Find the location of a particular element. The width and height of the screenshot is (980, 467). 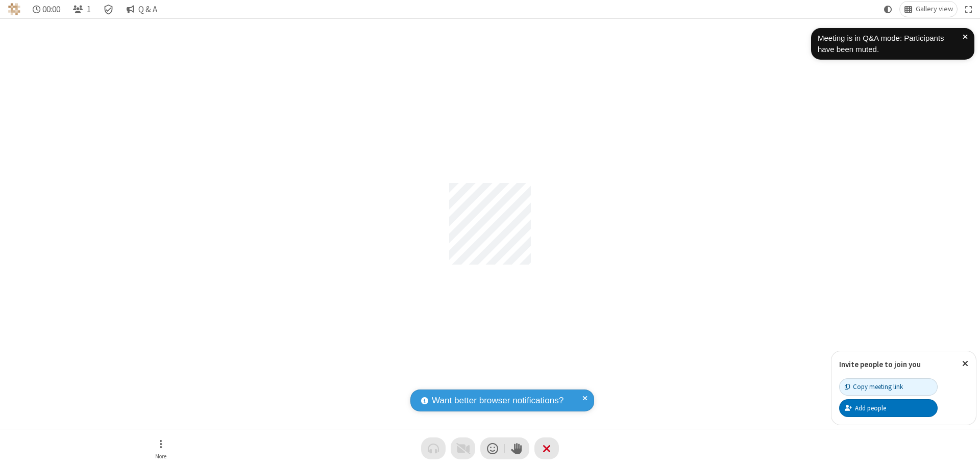

button: Using system theme is located at coordinates (888, 10).